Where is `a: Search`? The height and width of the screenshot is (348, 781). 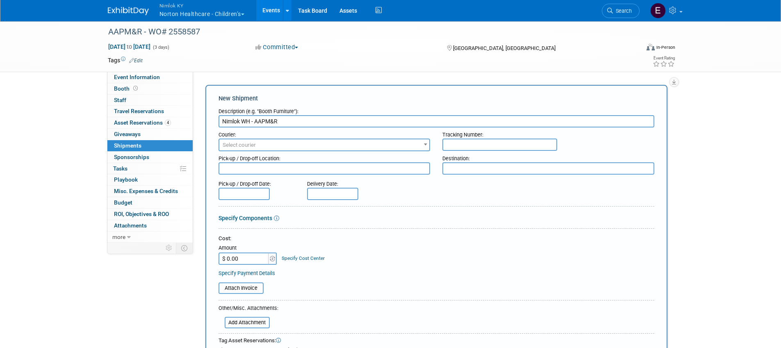 a: Search is located at coordinates (621, 11).